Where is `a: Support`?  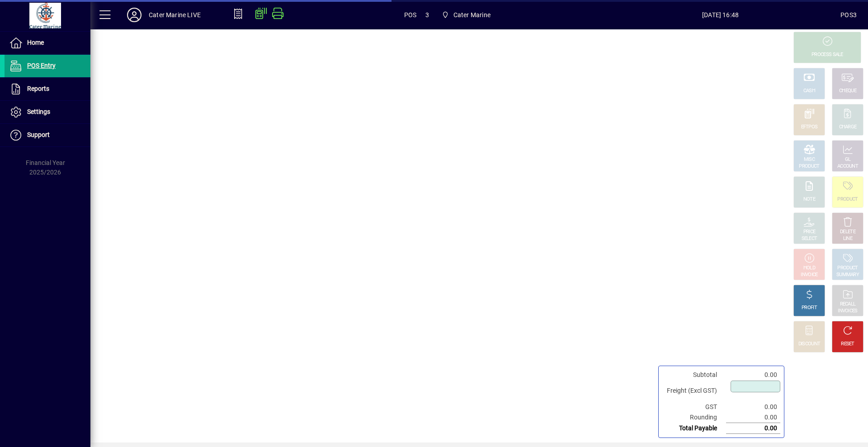 a: Support is located at coordinates (47, 135).